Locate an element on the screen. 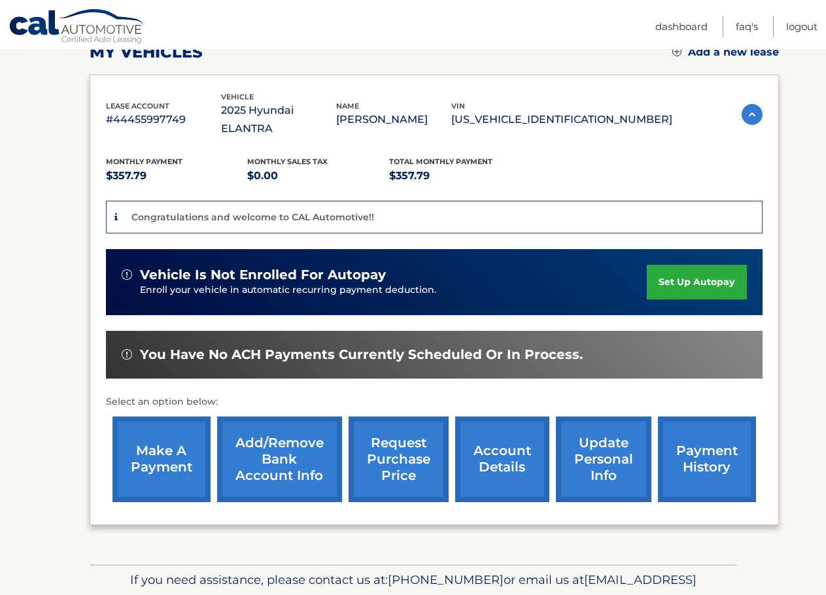  a: Add/Remove bank account info is located at coordinates (279, 459).